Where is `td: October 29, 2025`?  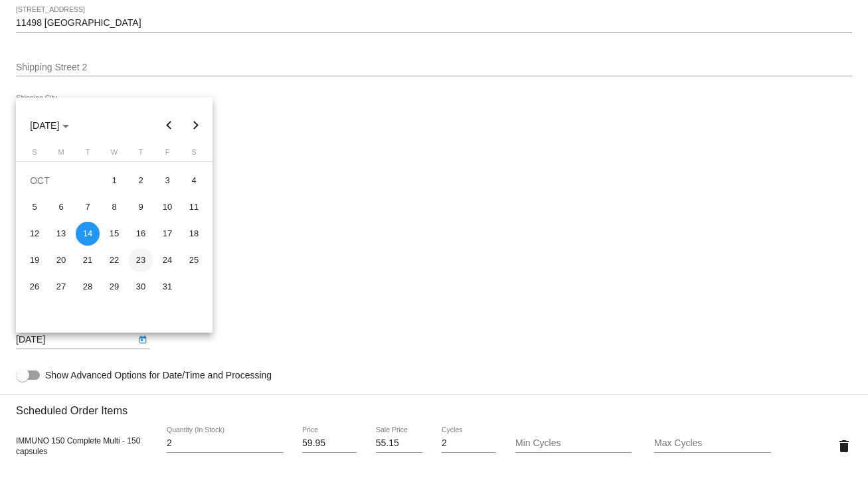
td: October 29, 2025 is located at coordinates (114, 287).